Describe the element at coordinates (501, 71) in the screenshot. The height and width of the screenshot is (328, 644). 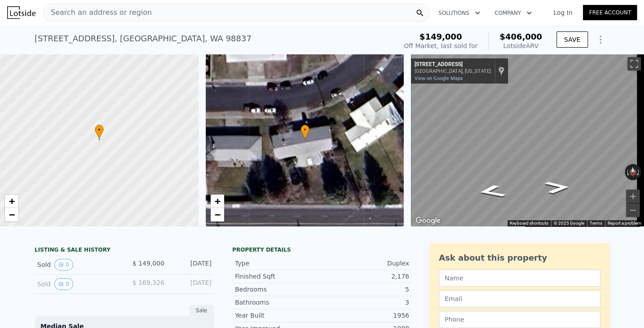
I see `a: Show location on map` at that location.